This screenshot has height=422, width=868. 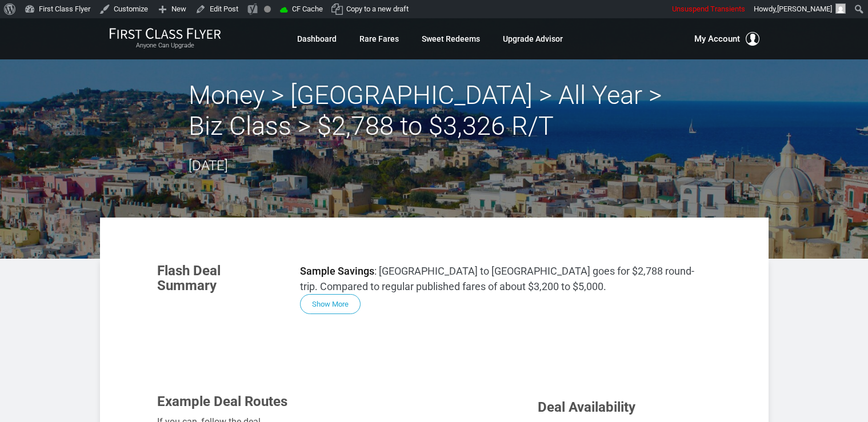 I want to click on strong: Sample Savings, so click(x=337, y=270).